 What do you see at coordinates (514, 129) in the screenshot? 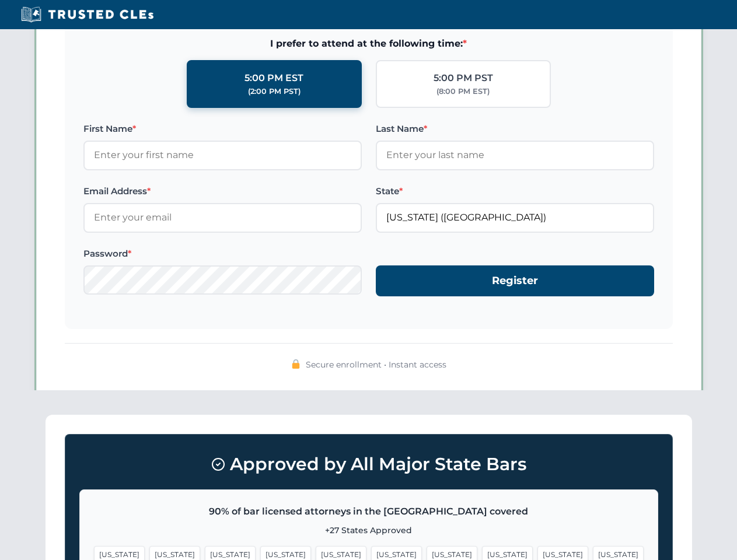
I see `label: Last Name` at bounding box center [514, 129].